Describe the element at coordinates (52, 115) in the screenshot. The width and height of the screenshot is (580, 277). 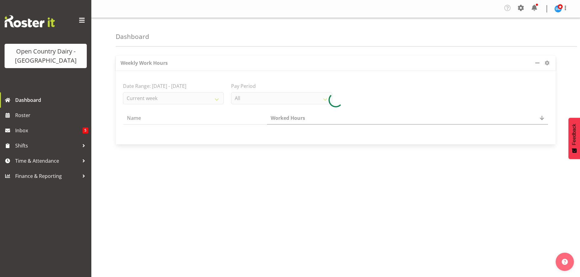
I see `span: Roster` at that location.